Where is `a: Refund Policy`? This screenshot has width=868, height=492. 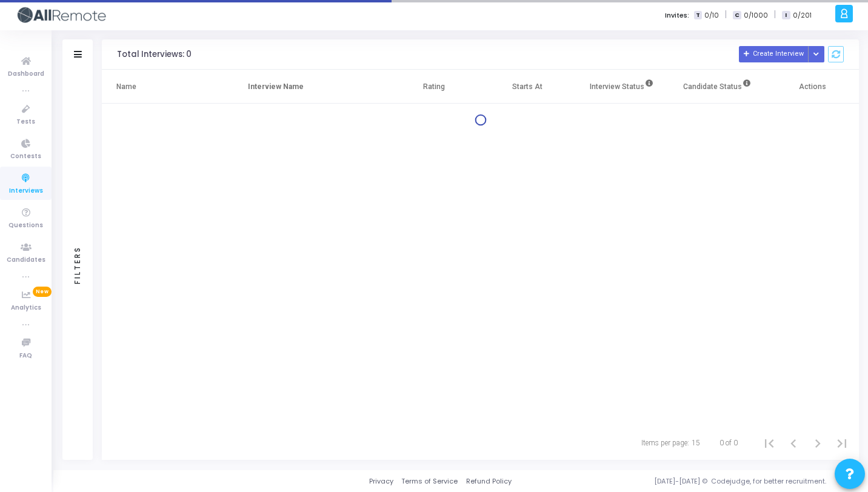
a: Refund Policy is located at coordinates (489, 481).